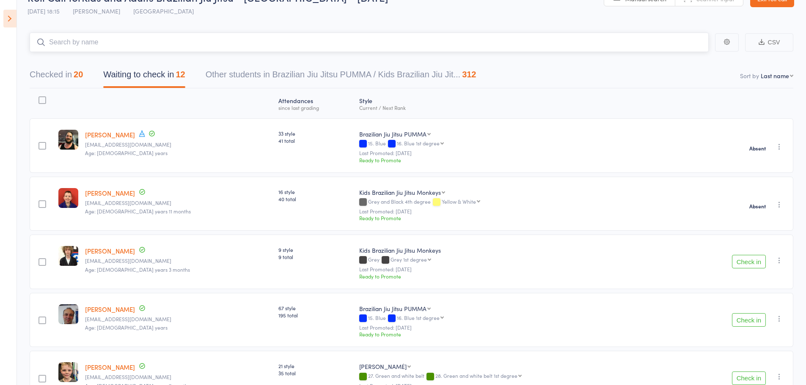 This screenshot has width=806, height=385. I want to click on div: Grey 1st degree, so click(409, 259).